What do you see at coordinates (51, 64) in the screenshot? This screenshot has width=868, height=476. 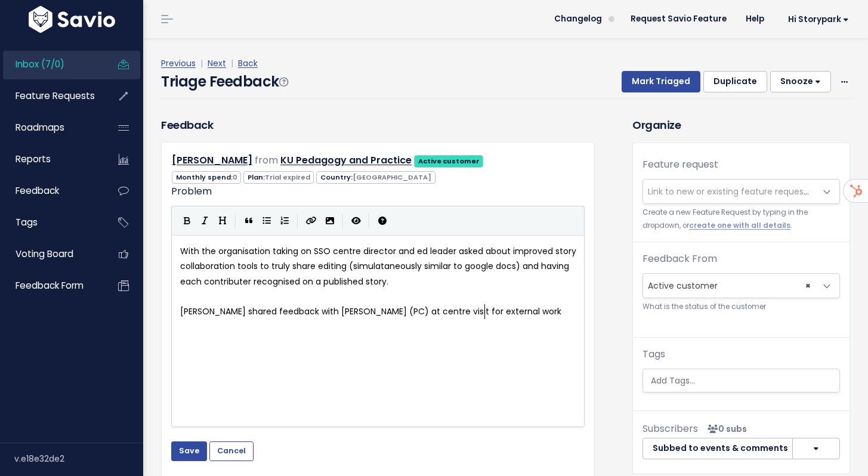 I see `a: Inbox (7/0)` at bounding box center [51, 64].